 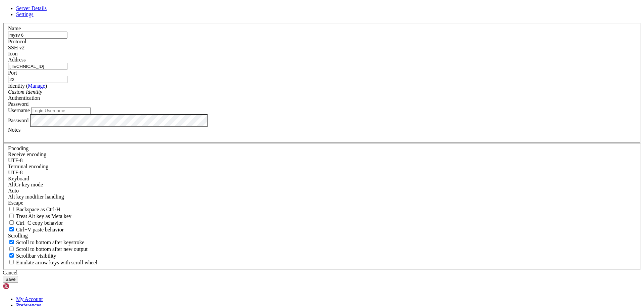 What do you see at coordinates (14, 191) in the screenshot?
I see `span: Auto` at bounding box center [14, 191].